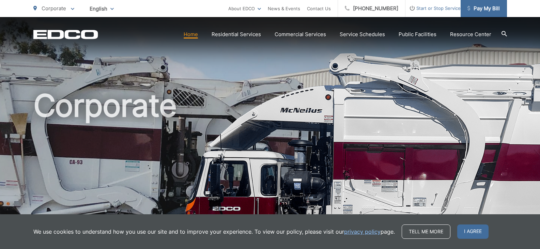 The image size is (540, 249). What do you see at coordinates (214, 232) in the screenshot?
I see `p: We use cookies to understand how you use our site and to improve your experience. To view our pol...` at bounding box center [214, 232].